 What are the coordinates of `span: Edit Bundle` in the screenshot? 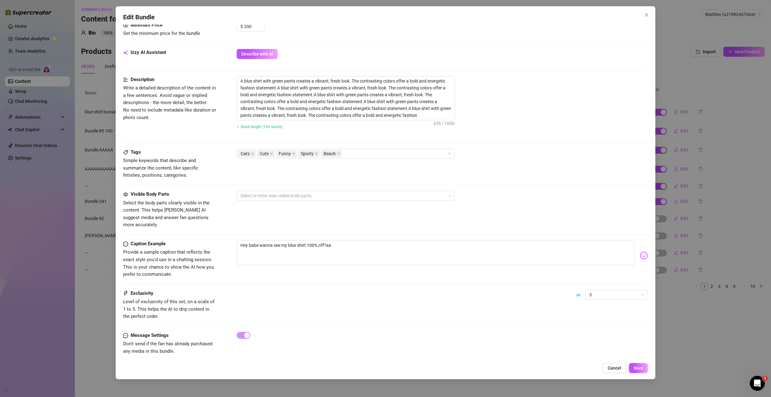 It's located at (139, 17).